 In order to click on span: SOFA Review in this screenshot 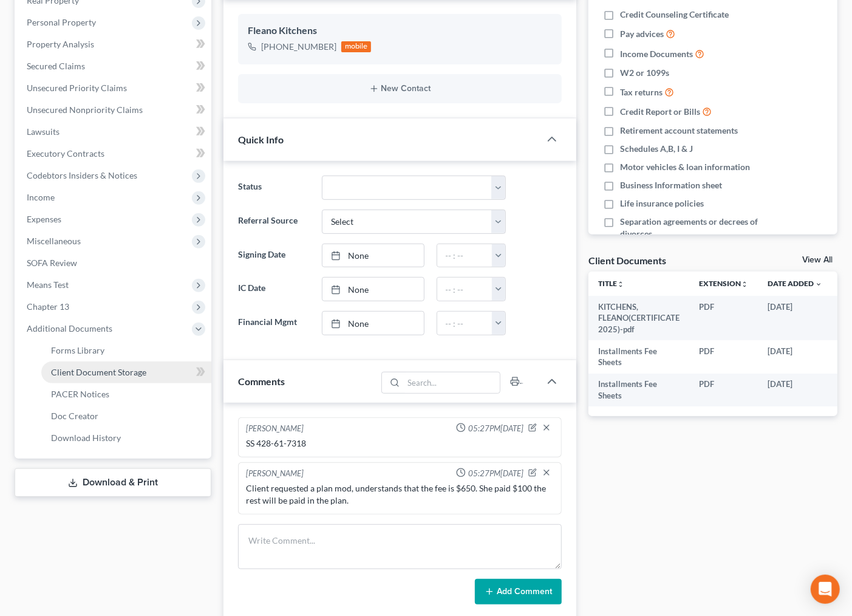, I will do `click(51, 263)`.